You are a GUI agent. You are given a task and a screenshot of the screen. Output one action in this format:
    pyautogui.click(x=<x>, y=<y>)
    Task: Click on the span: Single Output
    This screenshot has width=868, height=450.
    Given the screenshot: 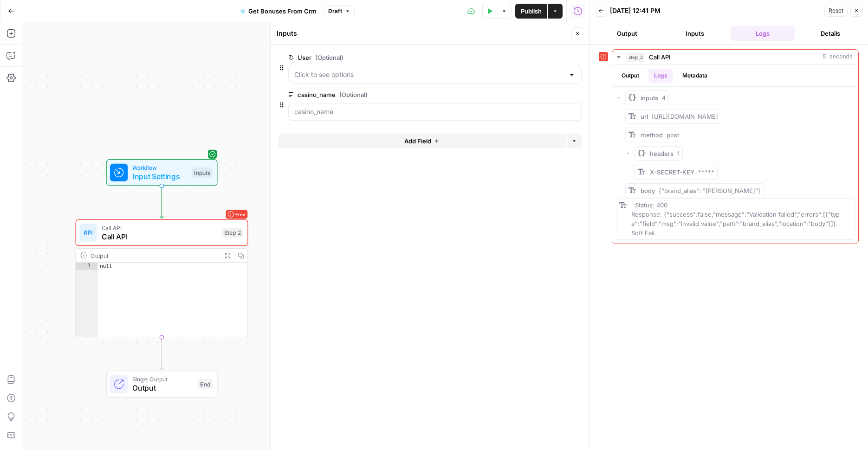 What is the action you would take?
    pyautogui.click(x=163, y=379)
    